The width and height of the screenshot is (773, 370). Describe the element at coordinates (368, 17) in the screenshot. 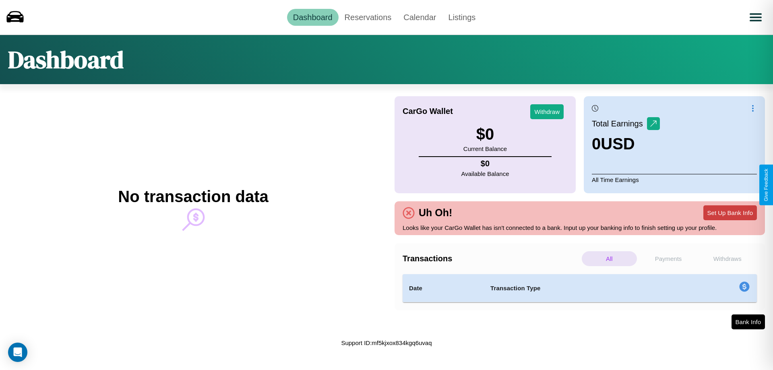

I see `a: Reservations` at that location.